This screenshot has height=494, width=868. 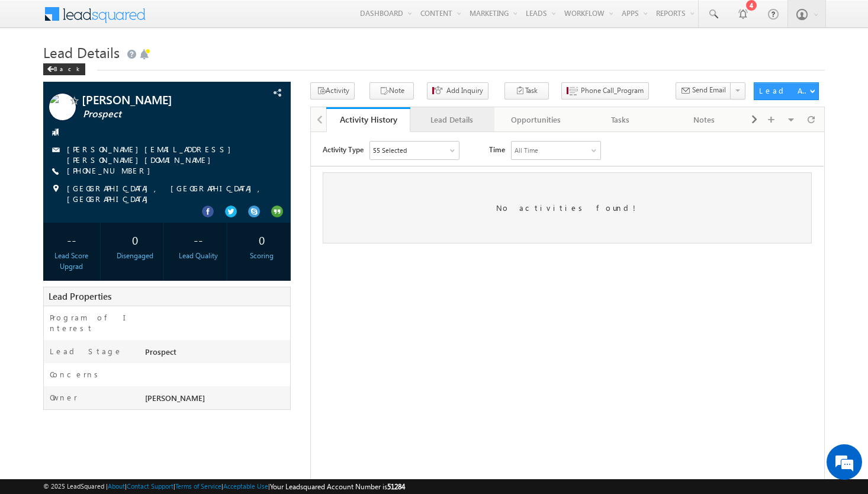 I want to click on div: Lead Quality, so click(x=197, y=256).